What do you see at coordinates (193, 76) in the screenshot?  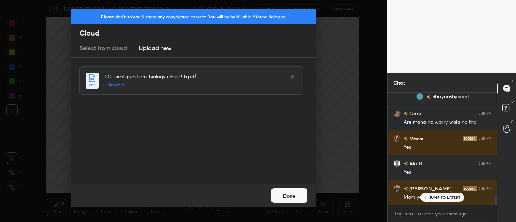 I see `h4: 100 viral questions biology class 9th.pdf` at bounding box center [193, 76].